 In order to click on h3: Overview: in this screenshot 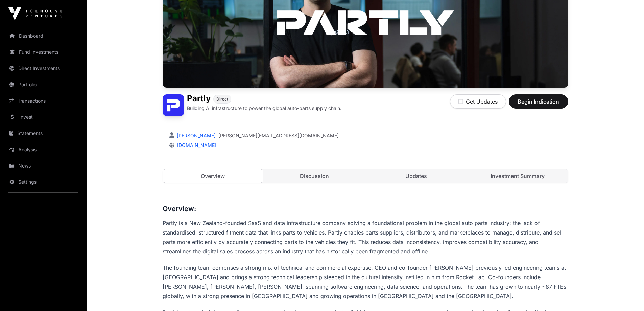, I will do `click(366, 208)`.